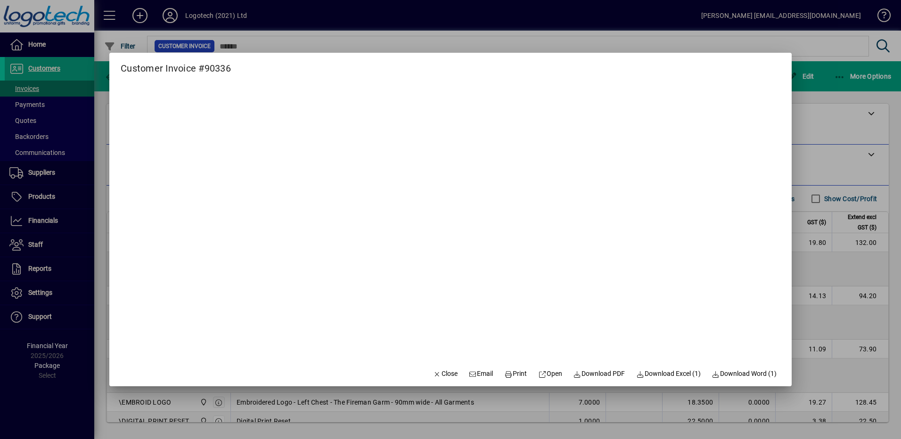 This screenshot has width=901, height=439. Describe the element at coordinates (481, 374) in the screenshot. I see `button: Email` at that location.